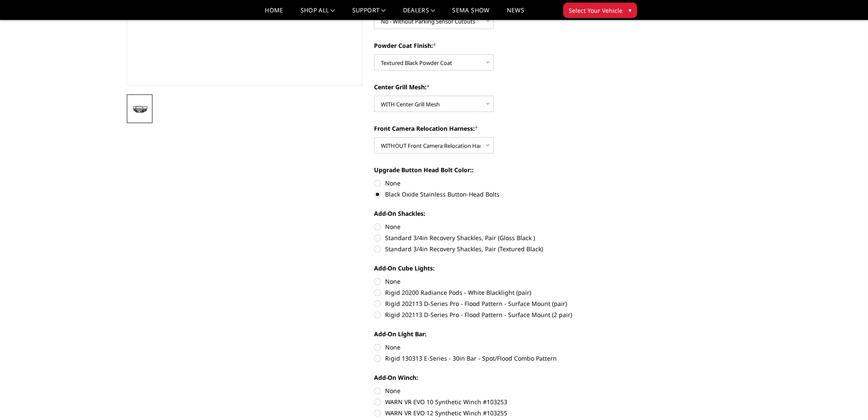 The image size is (868, 420). Describe the element at coordinates (318, 13) in the screenshot. I see `a: shop all` at that location.